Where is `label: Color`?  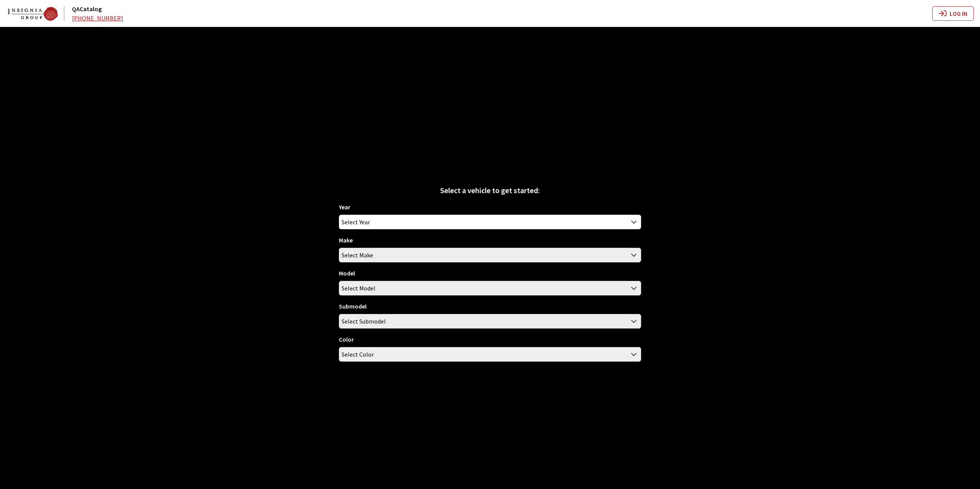
label: Color is located at coordinates (346, 340).